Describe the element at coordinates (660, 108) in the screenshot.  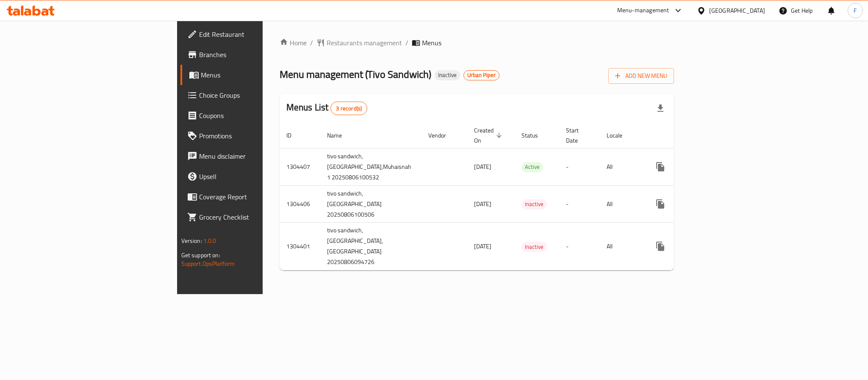
I see `div: Export file` at that location.